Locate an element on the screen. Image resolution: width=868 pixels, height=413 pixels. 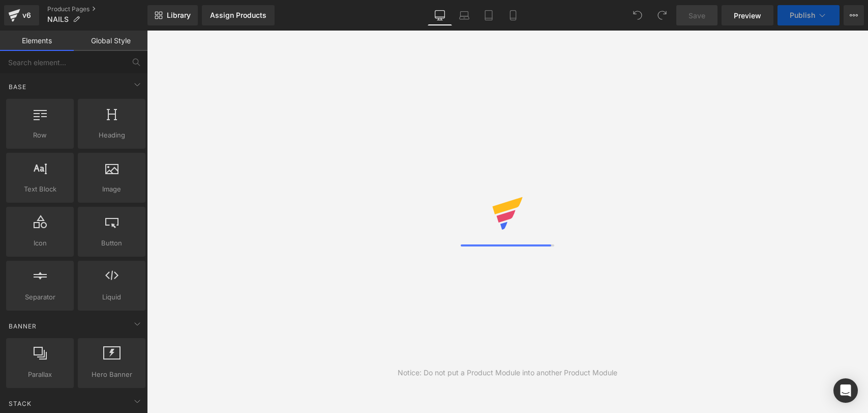
span: Icon is located at coordinates (40, 243).